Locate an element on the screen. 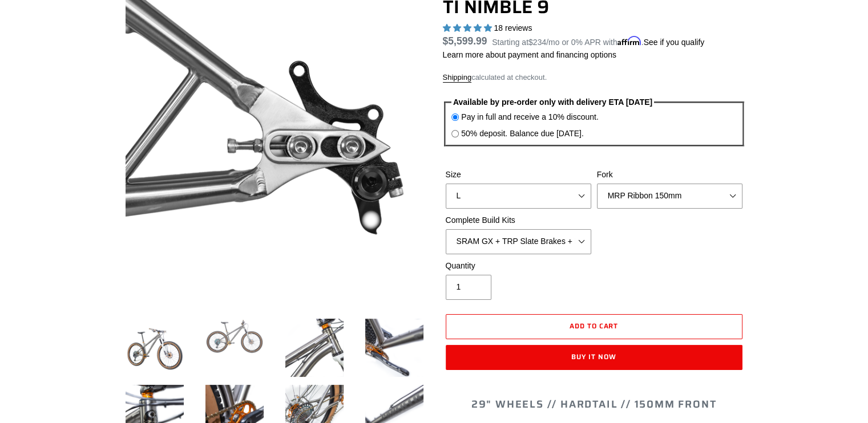  p: Starting at /mo or 0% APR with . is located at coordinates (598, 41).